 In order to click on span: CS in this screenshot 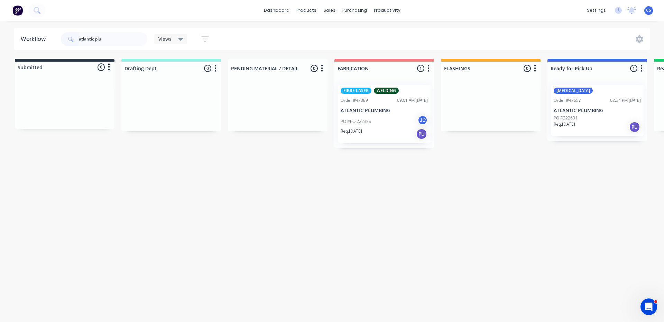, I will do `click(649, 10)`.